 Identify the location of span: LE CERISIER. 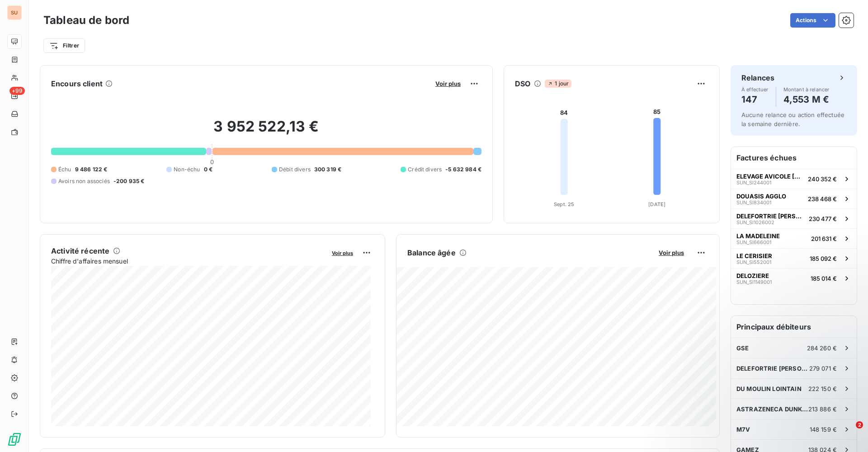
(754, 256).